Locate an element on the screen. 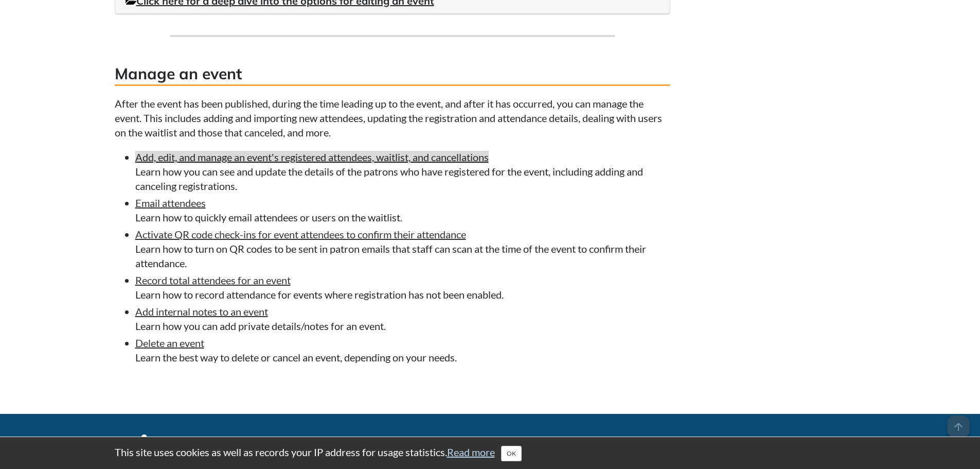  a: Activate QR code check-ins for event attendees to confirm their attendance is located at coordinates (300, 234).